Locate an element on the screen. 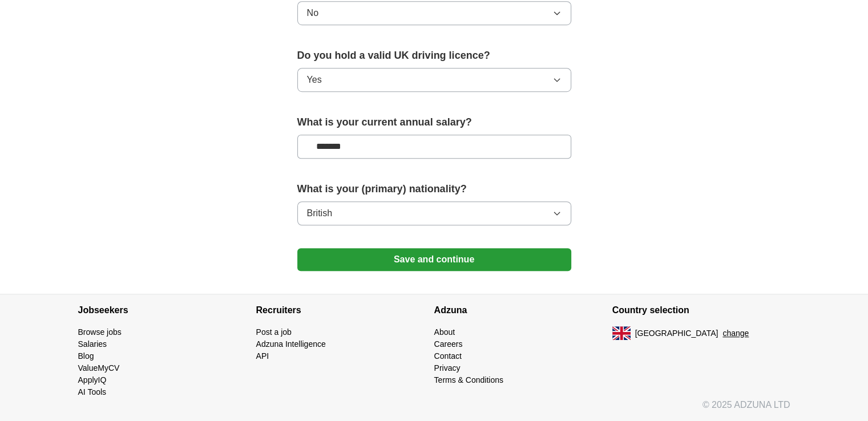 The image size is (868, 421). span: British is located at coordinates (319, 213).